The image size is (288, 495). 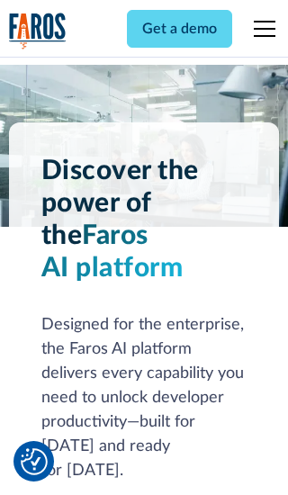 I want to click on div: menu, so click(x=261, y=29).